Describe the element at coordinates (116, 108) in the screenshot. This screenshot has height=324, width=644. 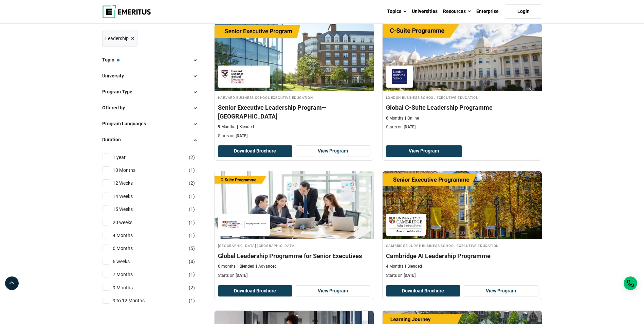
I see `span: Offered by` at that location.